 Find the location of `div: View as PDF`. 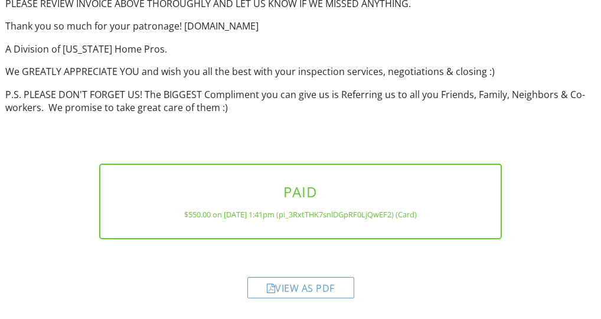

div: View as PDF is located at coordinates (300, 287).